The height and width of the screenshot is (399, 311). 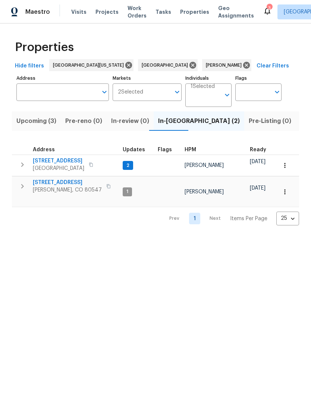 I want to click on span: Pre-reno (0), so click(x=84, y=121).